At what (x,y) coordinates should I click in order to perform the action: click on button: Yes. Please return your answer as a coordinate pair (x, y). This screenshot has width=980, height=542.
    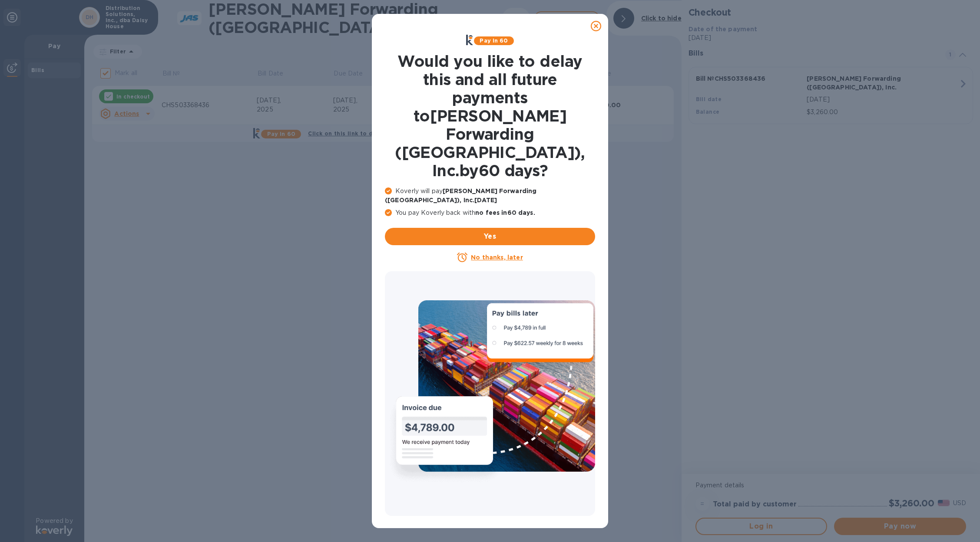
    Looking at the image, I should click on (490, 236).